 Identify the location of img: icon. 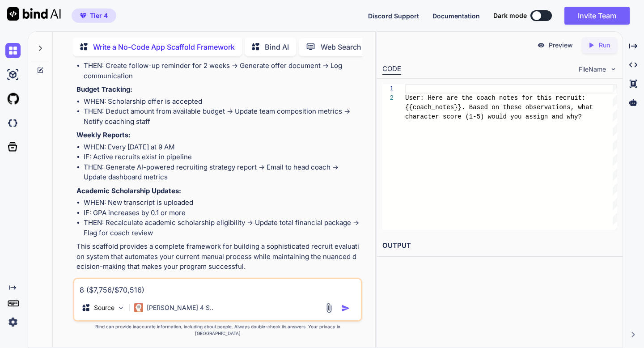
(346, 308).